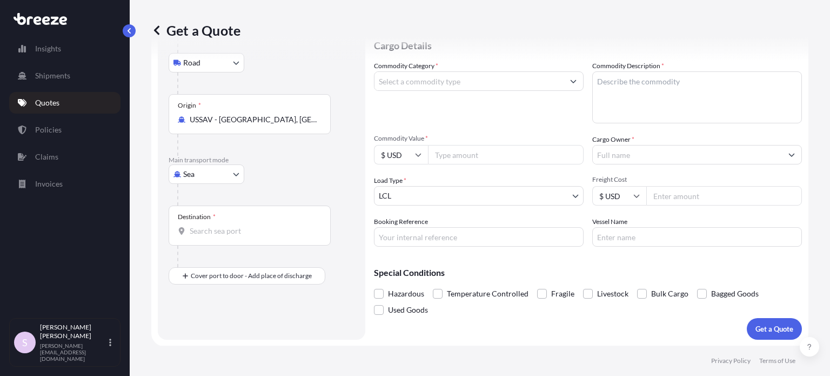  What do you see at coordinates (613, 293) in the screenshot?
I see `span: Livestock` at bounding box center [613, 293].